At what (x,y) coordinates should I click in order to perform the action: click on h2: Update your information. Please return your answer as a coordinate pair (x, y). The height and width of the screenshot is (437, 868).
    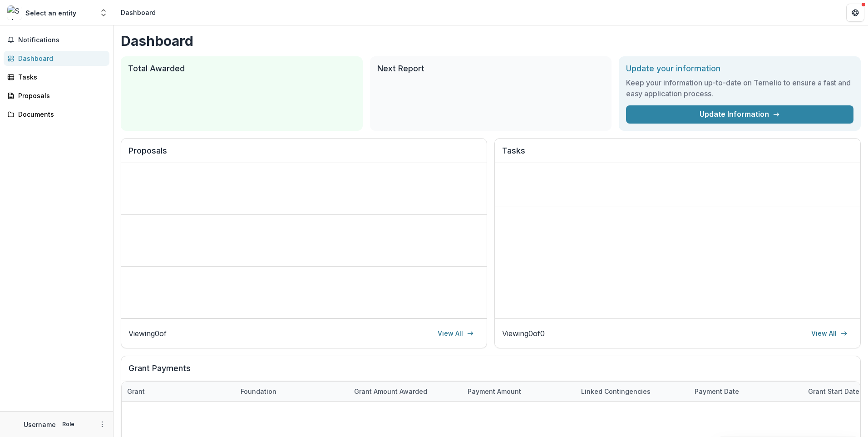
    Looking at the image, I should click on (740, 68).